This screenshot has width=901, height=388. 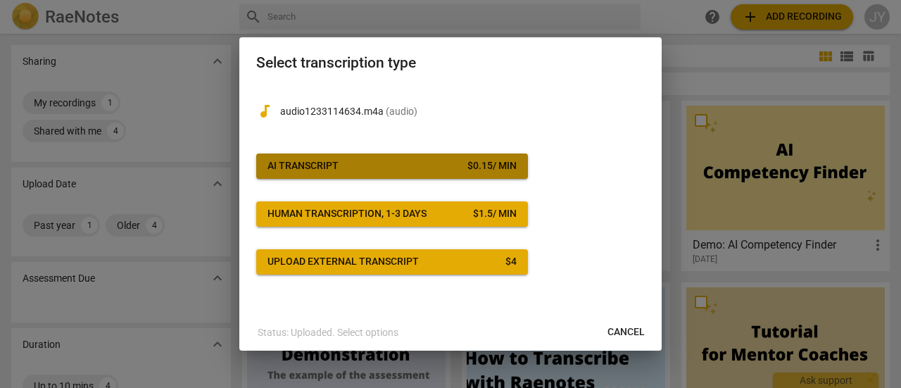 I want to click on div: $ 0.15 / min, so click(x=492, y=166).